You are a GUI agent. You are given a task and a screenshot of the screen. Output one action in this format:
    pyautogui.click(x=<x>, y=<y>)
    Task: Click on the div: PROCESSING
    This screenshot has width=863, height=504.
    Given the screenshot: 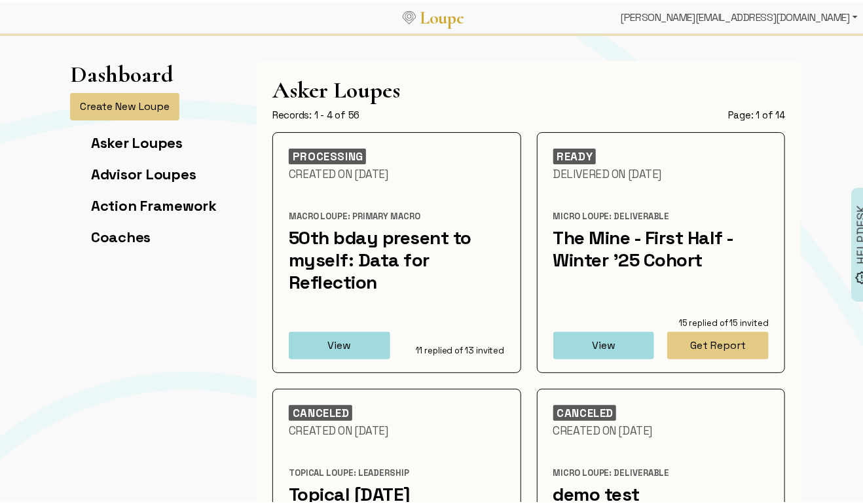 What is the action you would take?
    pyautogui.click(x=327, y=155)
    